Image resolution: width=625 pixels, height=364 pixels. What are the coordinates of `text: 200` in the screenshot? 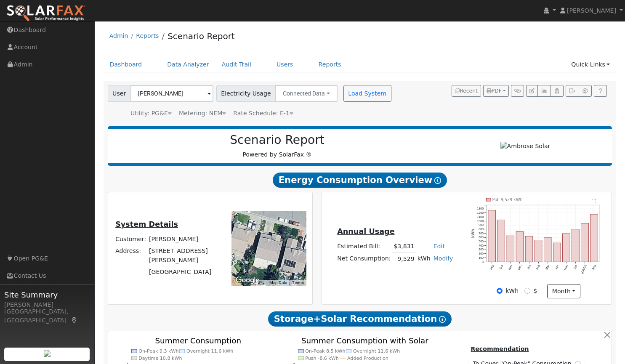 It's located at (481, 253).